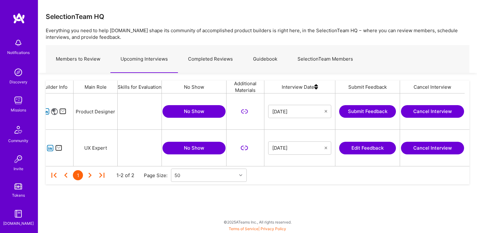 Image resolution: width=477 pixels, height=233 pixels. I want to click on button: Edit Feedback, so click(368, 148).